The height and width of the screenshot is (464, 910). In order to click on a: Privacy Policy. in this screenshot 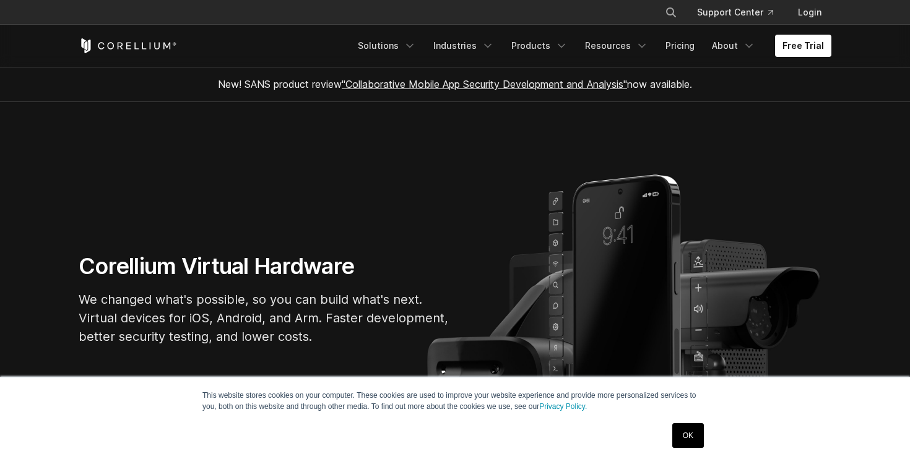, I will do `click(563, 407)`.